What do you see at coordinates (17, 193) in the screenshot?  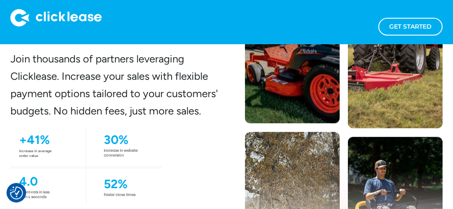 I see `button: Consent Preferences` at bounding box center [17, 193].